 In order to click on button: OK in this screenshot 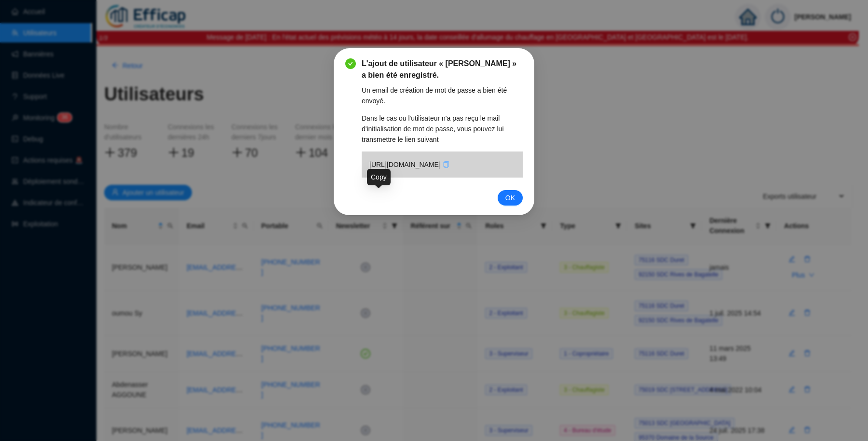, I will do `click(510, 198)`.